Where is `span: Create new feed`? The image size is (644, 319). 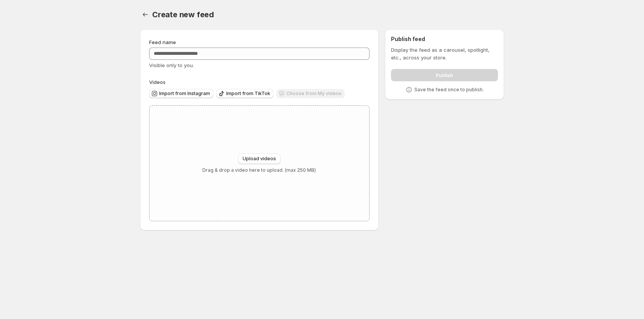 span: Create new feed is located at coordinates (183, 14).